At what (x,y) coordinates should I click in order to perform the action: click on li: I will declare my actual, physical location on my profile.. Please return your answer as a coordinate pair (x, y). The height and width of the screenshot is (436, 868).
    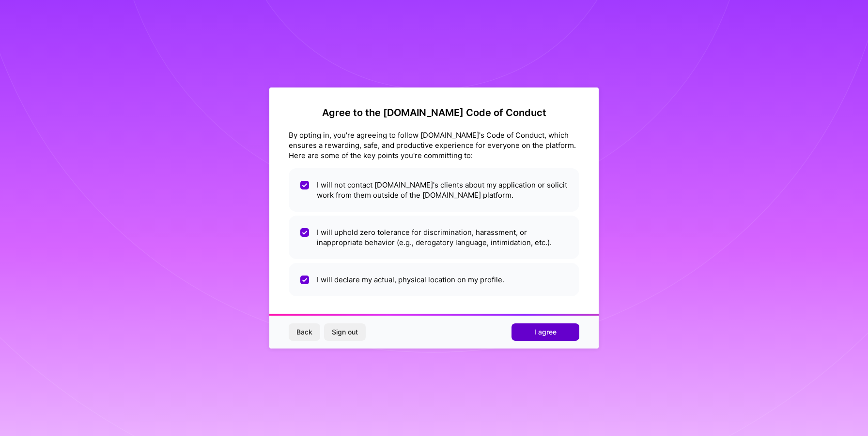
    Looking at the image, I should click on (434, 280).